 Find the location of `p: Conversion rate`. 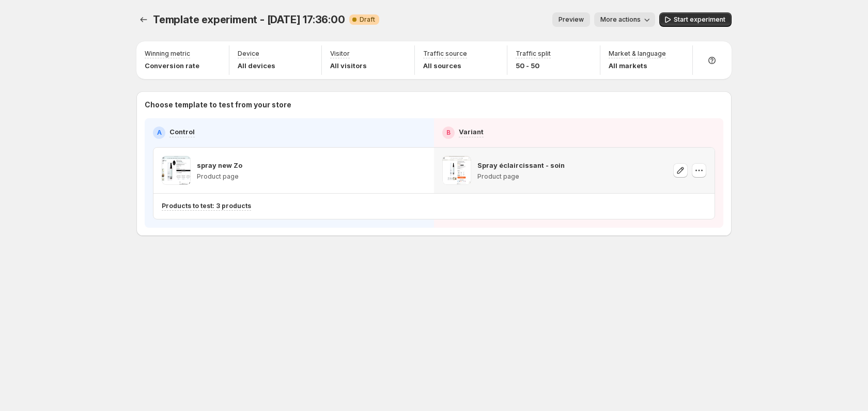

p: Conversion rate is located at coordinates (172, 66).